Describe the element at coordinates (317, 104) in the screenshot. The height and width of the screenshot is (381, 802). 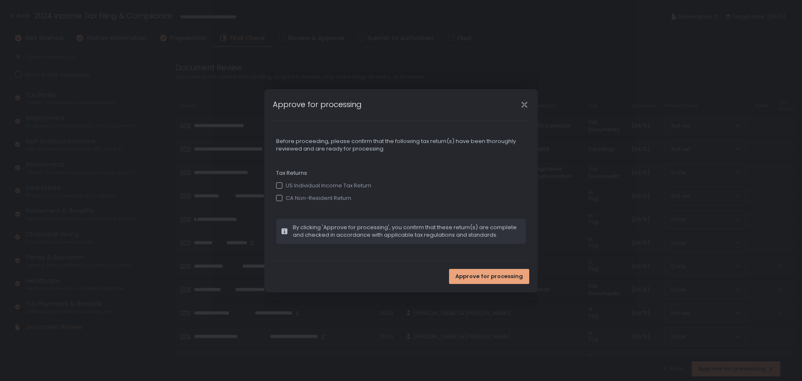
I see `h1: Approve for processing` at that location.